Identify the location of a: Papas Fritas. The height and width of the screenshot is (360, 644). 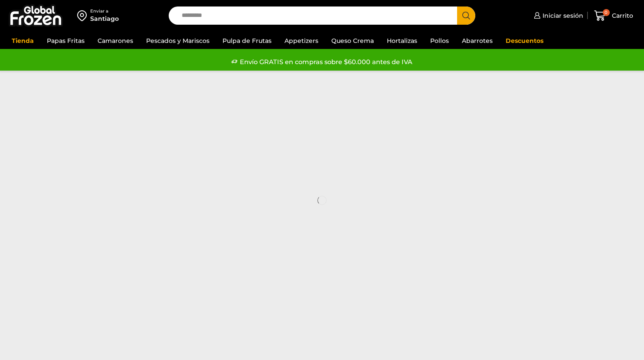
(66, 40).